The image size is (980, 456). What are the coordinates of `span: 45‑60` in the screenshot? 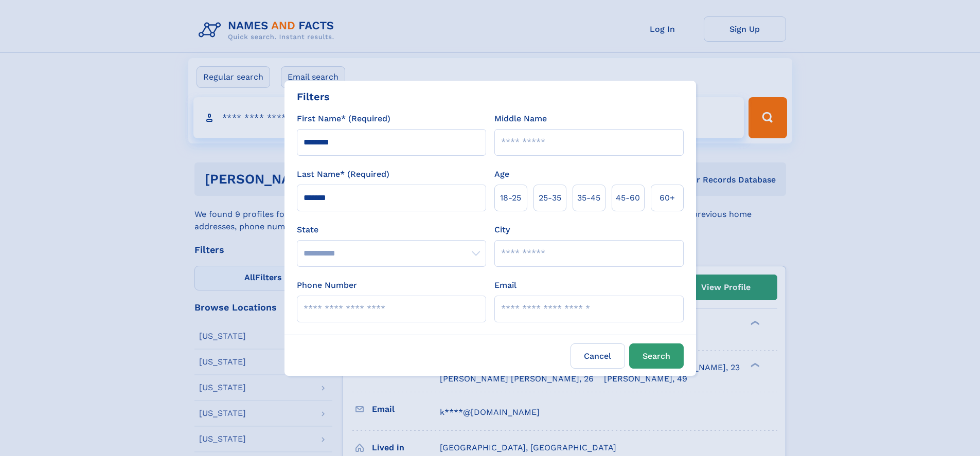 It's located at (628, 198).